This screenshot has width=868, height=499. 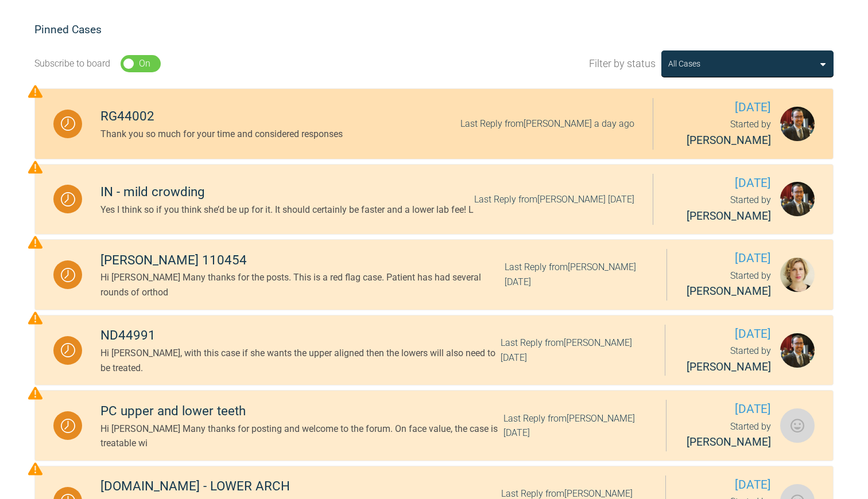 What do you see at coordinates (287, 210) in the screenshot?
I see `div: Yes I think so if you think she’d be up for it. It should certainly be faster and a lower lab fee! L` at bounding box center [287, 210].